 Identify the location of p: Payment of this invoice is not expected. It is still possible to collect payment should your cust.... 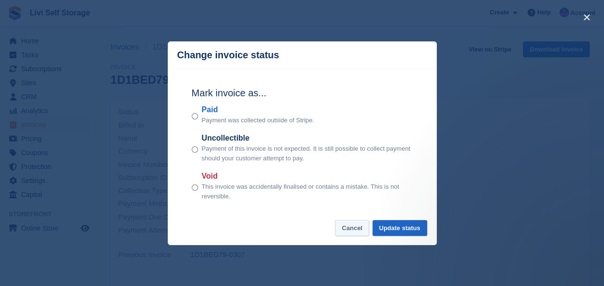
(307, 153).